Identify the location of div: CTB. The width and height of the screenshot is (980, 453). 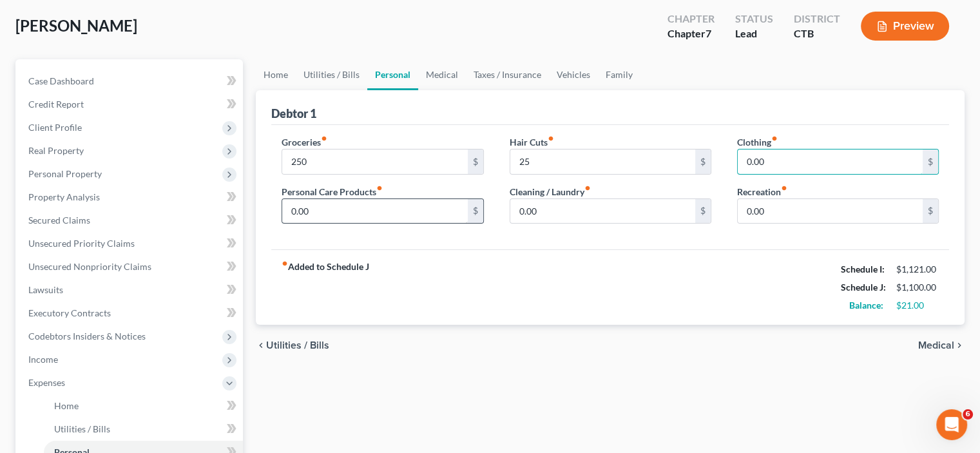
(817, 33).